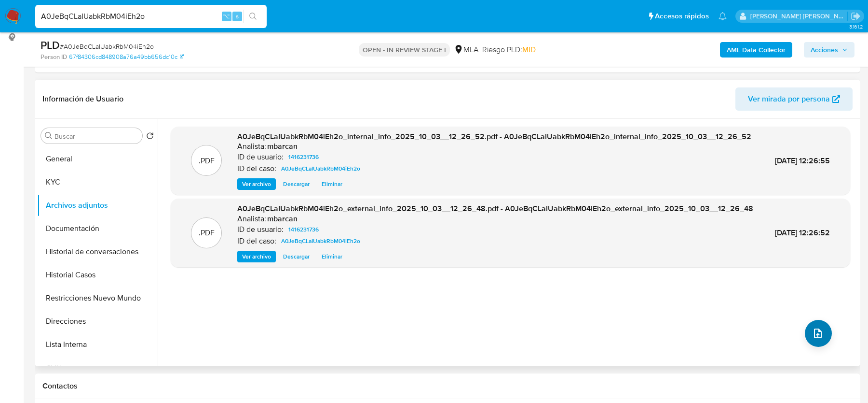 The height and width of the screenshot is (403, 868). Describe the element at coordinates (98, 229) in the screenshot. I see `button: Documentación` at that location.